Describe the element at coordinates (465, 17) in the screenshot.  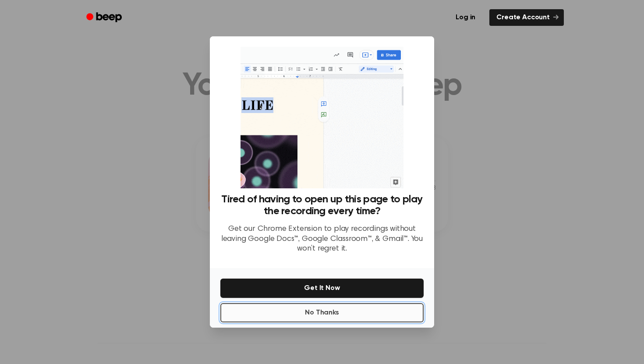
I see `a: Log in` at that location.